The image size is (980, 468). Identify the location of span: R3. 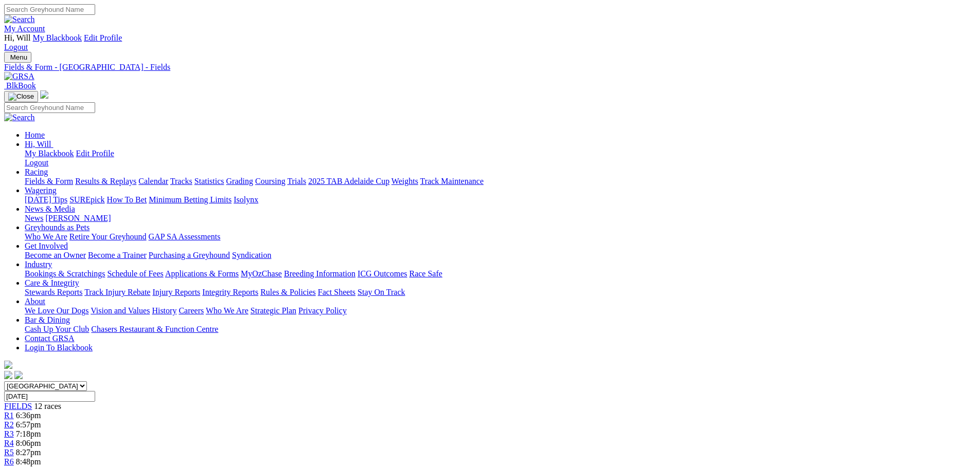
(9, 434).